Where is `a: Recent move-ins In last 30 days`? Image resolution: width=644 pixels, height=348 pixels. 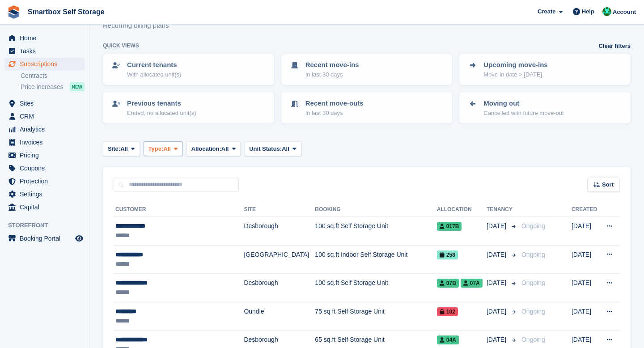 a: Recent move-ins In last 30 days is located at coordinates (367, 69).